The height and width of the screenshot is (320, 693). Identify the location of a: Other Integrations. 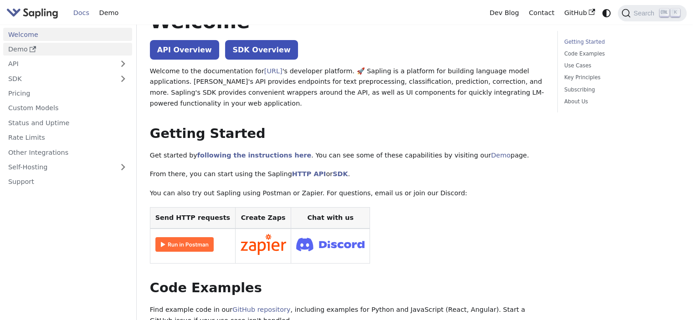
(67, 152).